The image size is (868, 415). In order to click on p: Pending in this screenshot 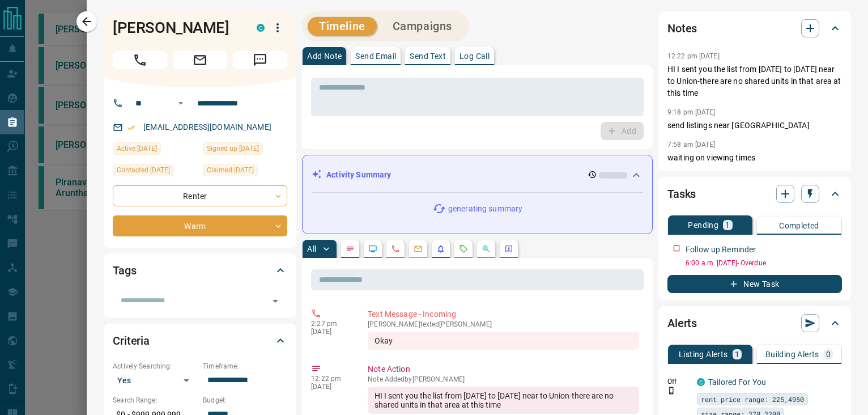, I will do `click(703, 225)`.